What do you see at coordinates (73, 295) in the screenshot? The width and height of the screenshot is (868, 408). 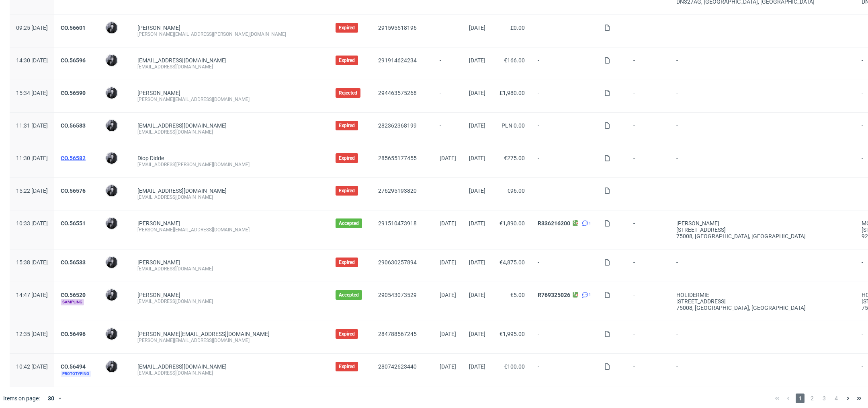 I see `a: CO.56520` at bounding box center [73, 295].